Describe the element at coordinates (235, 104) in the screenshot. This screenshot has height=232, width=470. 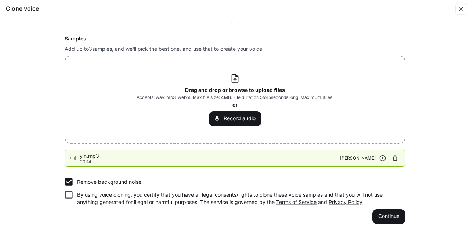
I see `b: or` at that location.